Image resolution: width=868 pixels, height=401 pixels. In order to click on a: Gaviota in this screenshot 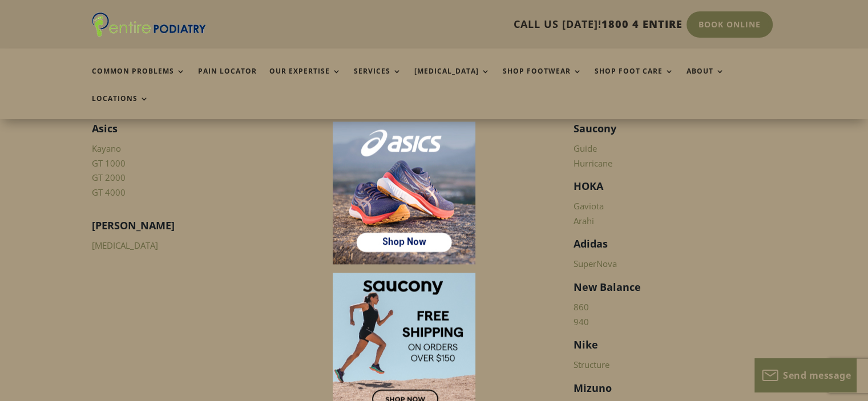, I will do `click(588, 206)`.